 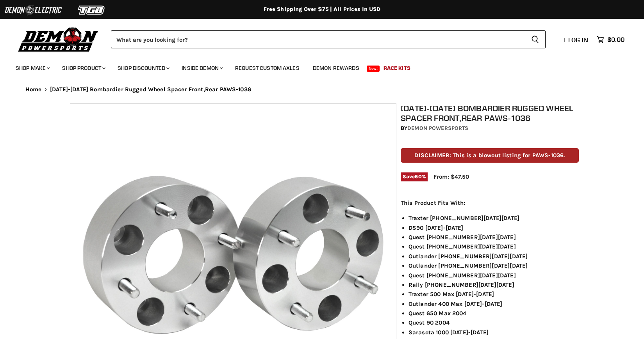 What do you see at coordinates (92, 10) in the screenshot?
I see `img: TGB Logo 2` at bounding box center [92, 10].